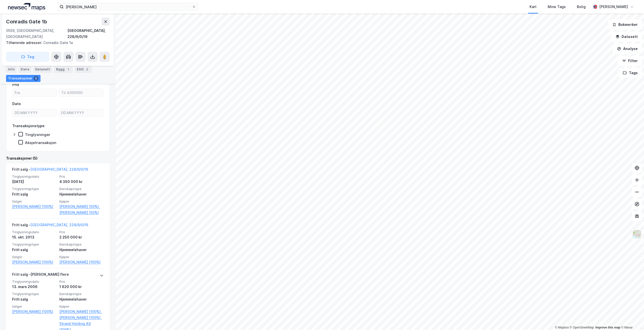 Image resolution: width=644 pixels, height=330 pixels. I want to click on div: Conradis Gate 1a, so click(56, 43).